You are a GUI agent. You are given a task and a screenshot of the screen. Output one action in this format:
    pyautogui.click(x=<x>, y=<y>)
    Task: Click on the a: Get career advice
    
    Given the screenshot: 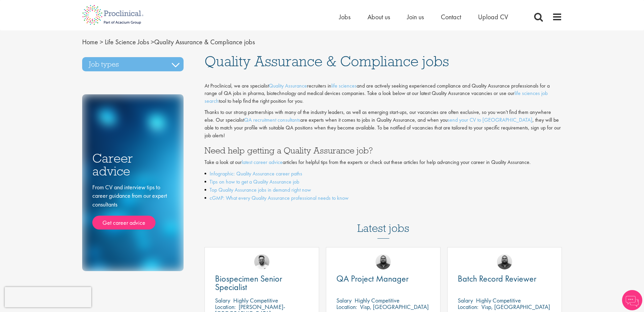 What is the action you would take?
    pyautogui.click(x=123, y=223)
    